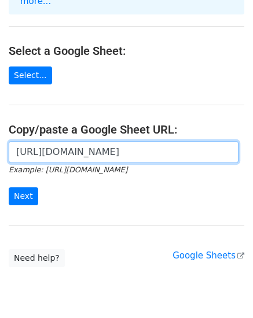 This screenshot has height=318, width=253. What do you see at coordinates (30, 75) in the screenshot?
I see `a: Select...` at bounding box center [30, 75].